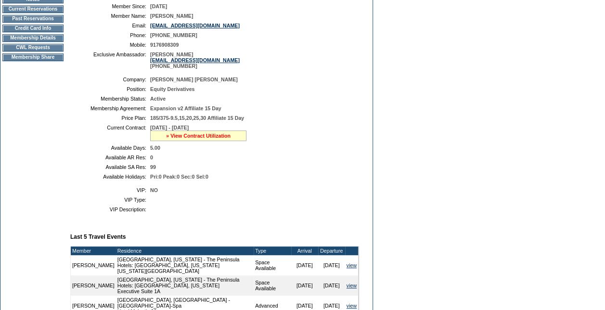  Describe the element at coordinates (110, 190) in the screenshot. I see `td: VIP:` at that location.